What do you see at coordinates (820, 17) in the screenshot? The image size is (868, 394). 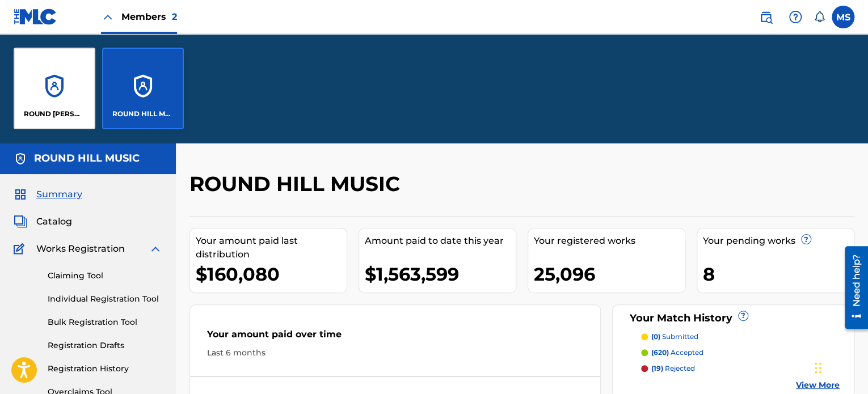 I see `div: Notifications` at bounding box center [820, 17].